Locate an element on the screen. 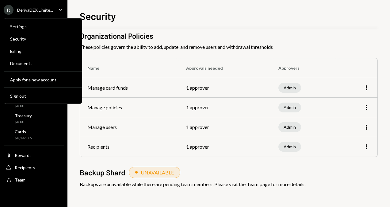 The width and height of the screenshot is (390, 207). div: Security is located at coordinates (43, 39).